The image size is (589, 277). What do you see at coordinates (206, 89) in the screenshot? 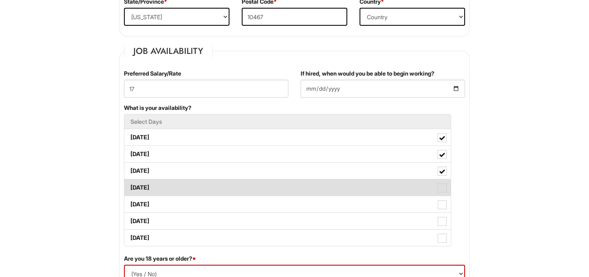
I see `input: Preferred Salary/Rate` at bounding box center [206, 89].